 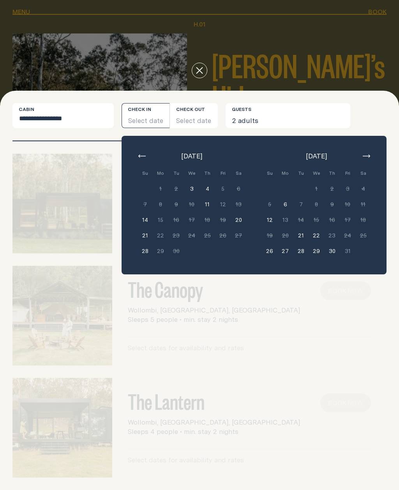 What do you see at coordinates (241, 109) in the screenshot?
I see `label: Guests` at bounding box center [241, 109].